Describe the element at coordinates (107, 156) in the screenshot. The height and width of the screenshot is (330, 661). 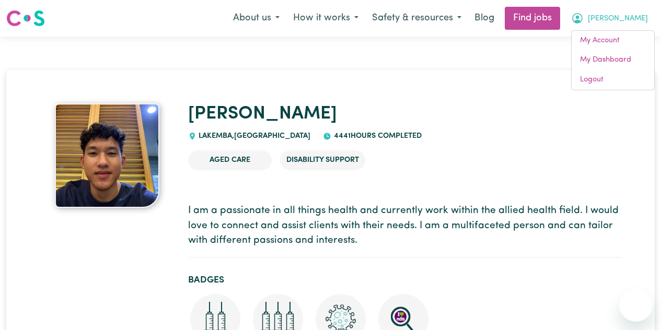
I see `img: Youssef` at that location.